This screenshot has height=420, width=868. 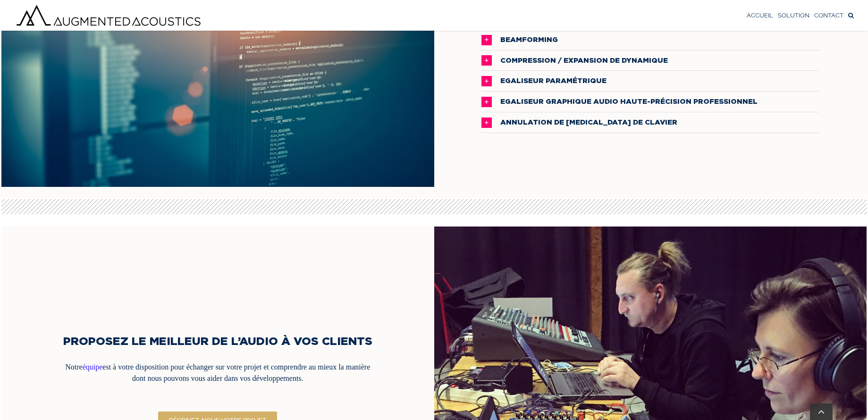 I want to click on a: COMPRESSION / EXPANSION DE DYNAMIQUE, so click(x=650, y=60).